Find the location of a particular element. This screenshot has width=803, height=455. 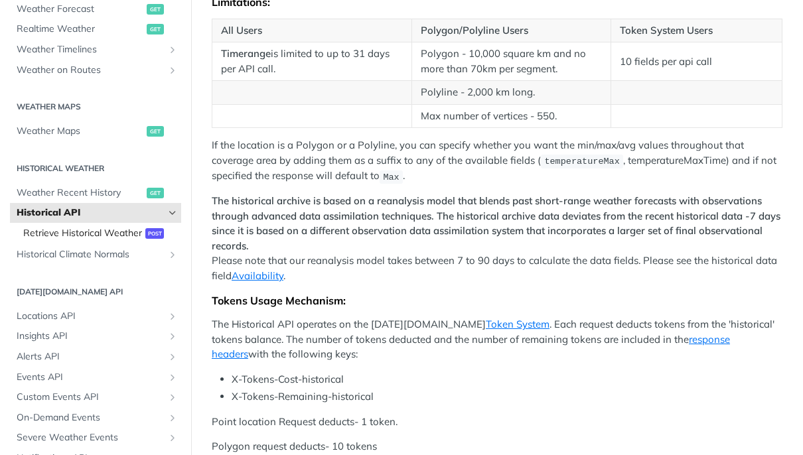

a: Insights APIShow subpages for Insights API is located at coordinates (96, 337).